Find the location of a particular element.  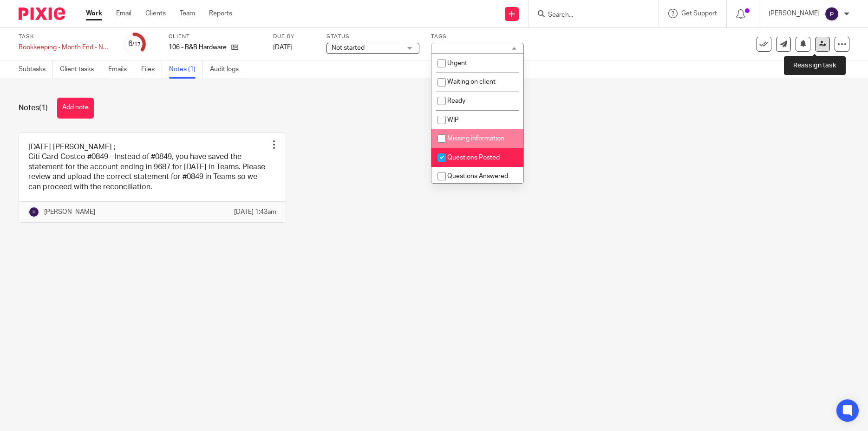

span: Missing Information is located at coordinates (475, 139).